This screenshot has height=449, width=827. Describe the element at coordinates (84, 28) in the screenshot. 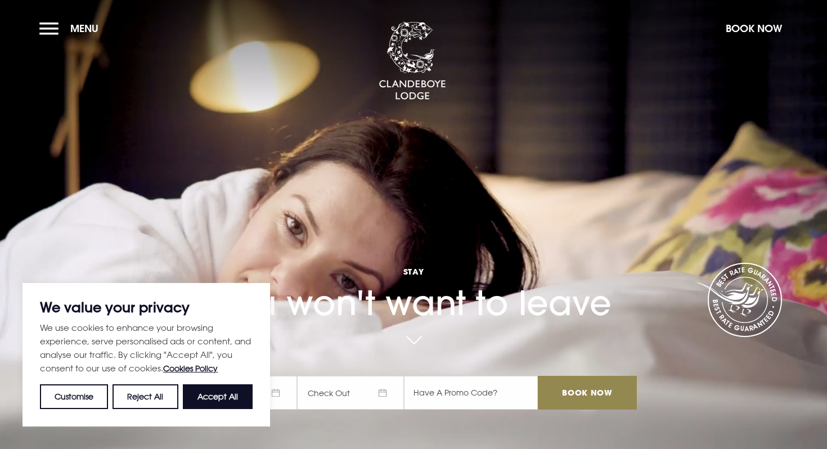

I see `span: Menu` at that location.